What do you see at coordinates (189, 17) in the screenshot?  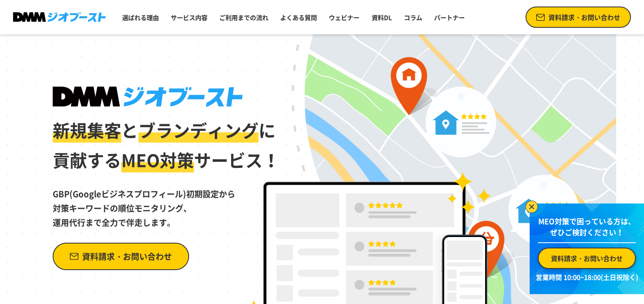 I see `a: サービス内容` at bounding box center [189, 17].